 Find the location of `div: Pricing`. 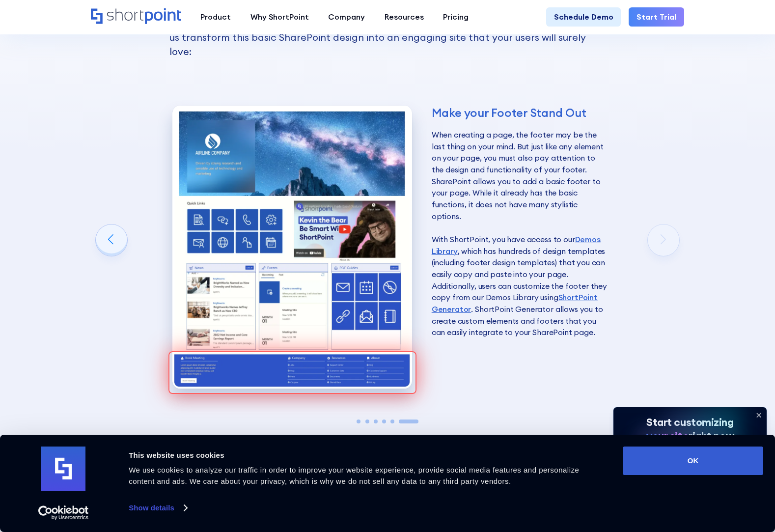

div: Pricing is located at coordinates (455, 17).